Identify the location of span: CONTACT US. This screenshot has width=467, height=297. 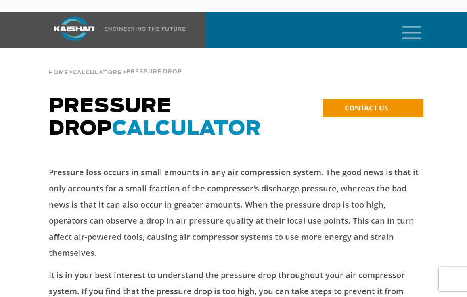
(366, 108).